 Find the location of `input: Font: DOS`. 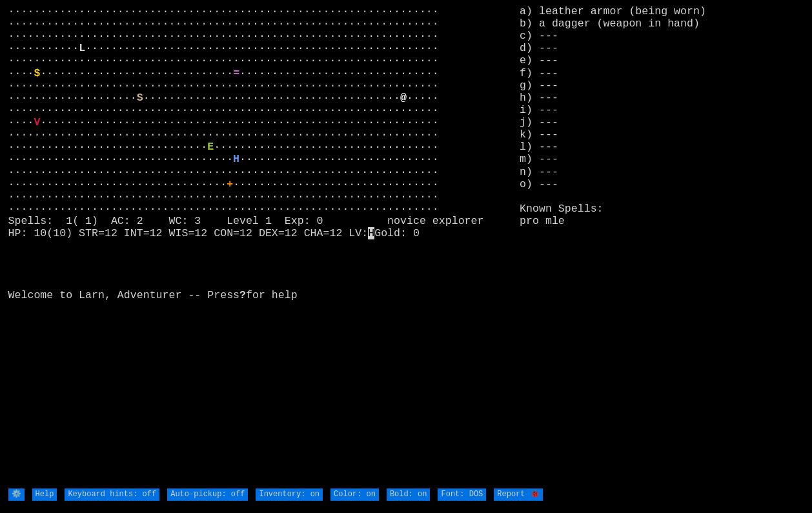

input: Font: DOS is located at coordinates (461, 494).